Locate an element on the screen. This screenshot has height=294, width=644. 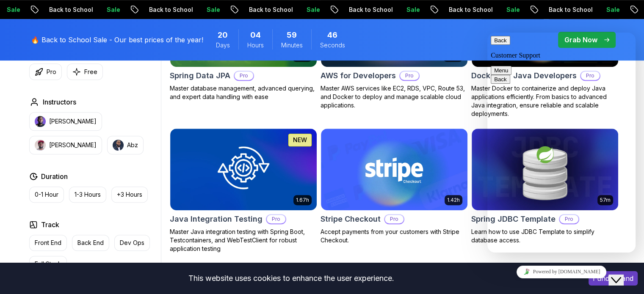
button: Free is located at coordinates (85, 72).